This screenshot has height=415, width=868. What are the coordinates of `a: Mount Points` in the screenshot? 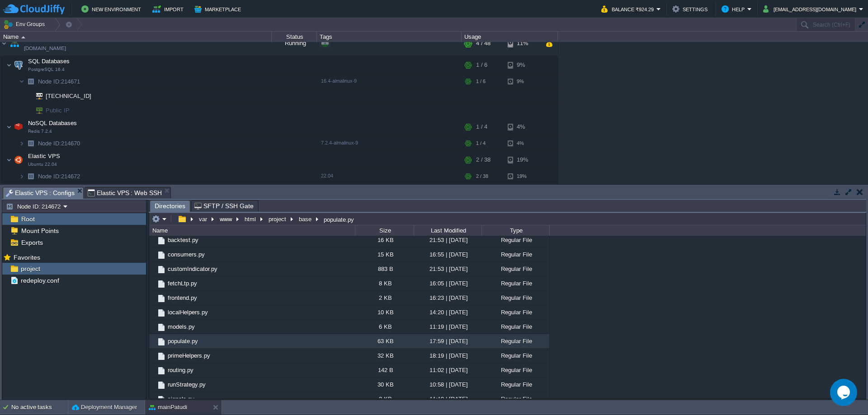 It's located at (40, 231).